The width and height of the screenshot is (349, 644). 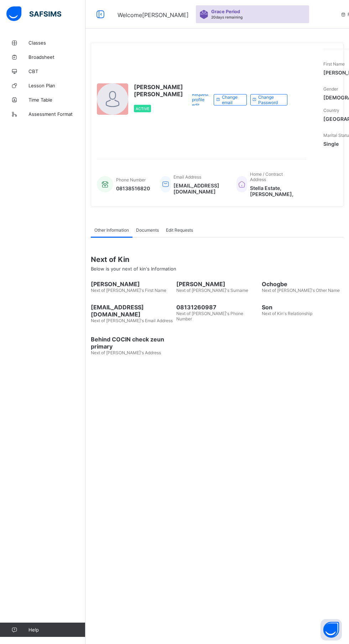 I want to click on span: First Name, so click(x=334, y=64).